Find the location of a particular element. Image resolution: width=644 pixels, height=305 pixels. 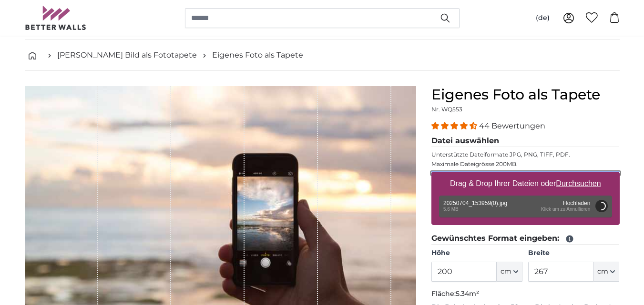

label: Höhe is located at coordinates (477, 253).